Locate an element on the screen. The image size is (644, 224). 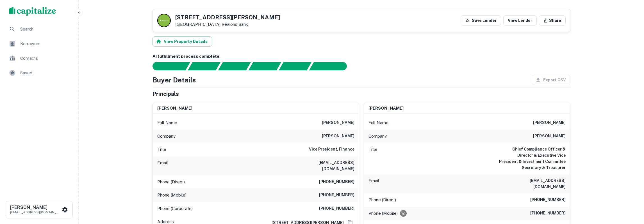
button: Share is located at coordinates (552, 20).